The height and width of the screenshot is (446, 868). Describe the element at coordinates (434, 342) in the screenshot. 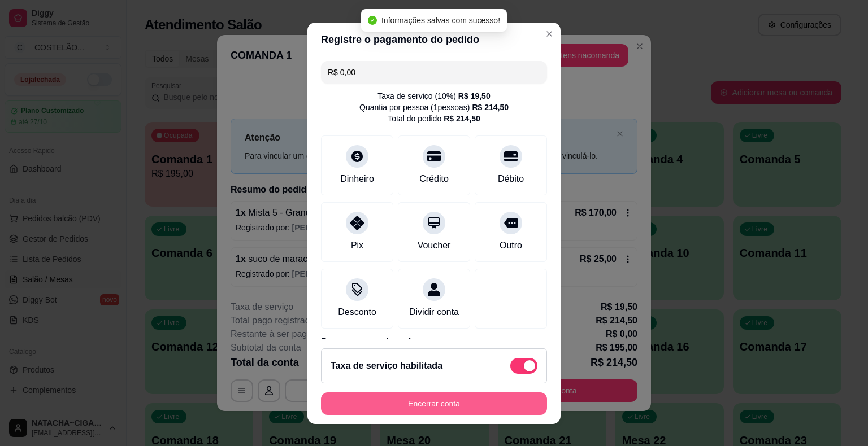

I see `p: Pagamento registrados` at that location.